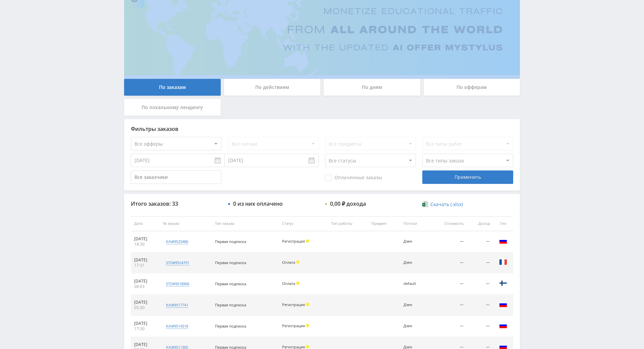 The width and height of the screenshot is (644, 349). What do you see at coordinates (348, 203) in the screenshot?
I see `div: 0,00 ₽ дохода` at bounding box center [348, 203].